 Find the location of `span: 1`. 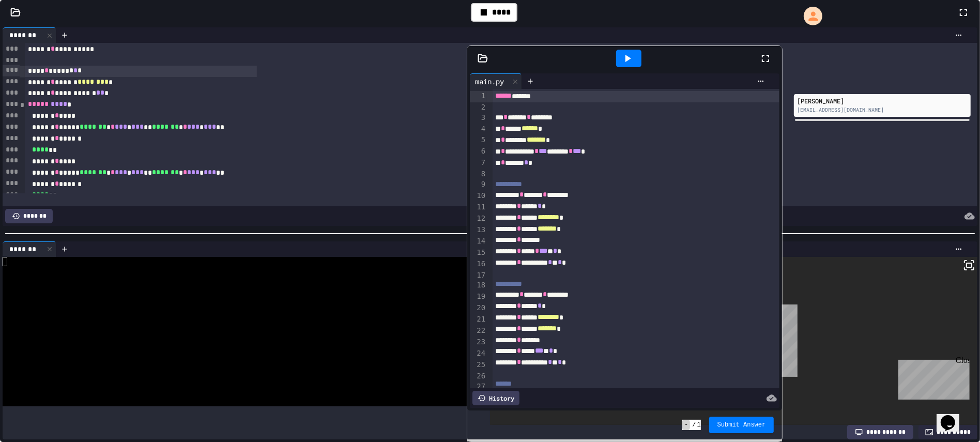

span: 1 is located at coordinates (699, 425).